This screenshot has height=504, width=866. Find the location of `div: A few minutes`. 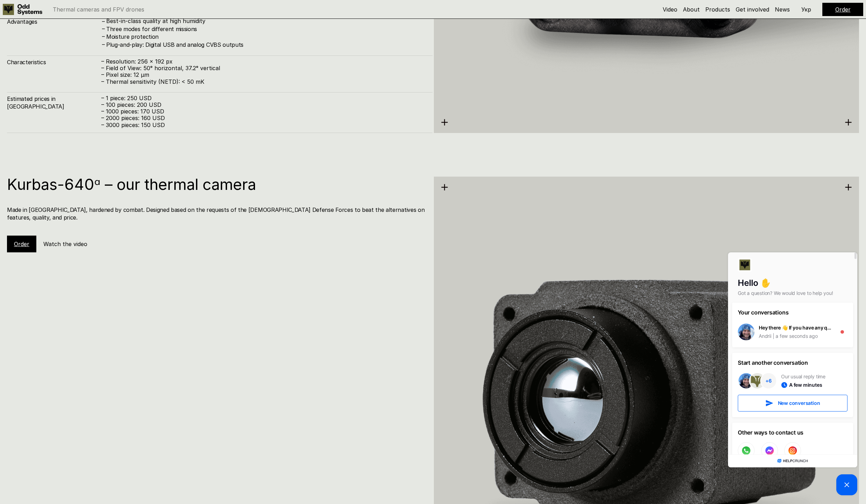

div: A few minutes is located at coordinates (75, 134).